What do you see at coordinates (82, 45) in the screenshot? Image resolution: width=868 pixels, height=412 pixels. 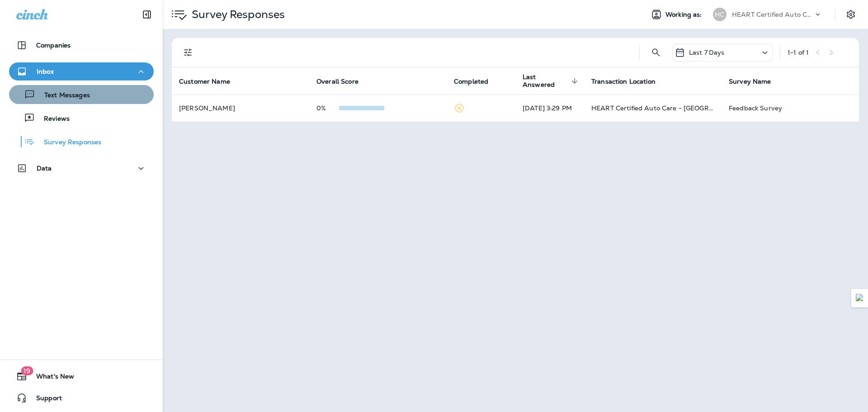 I see `button: Companies` at bounding box center [82, 45].